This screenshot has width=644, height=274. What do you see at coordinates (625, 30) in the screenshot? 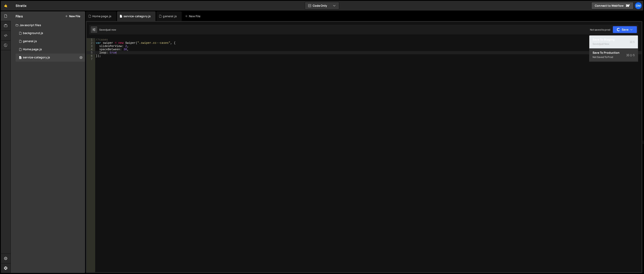
I see `button: Save` at bounding box center [625, 30].